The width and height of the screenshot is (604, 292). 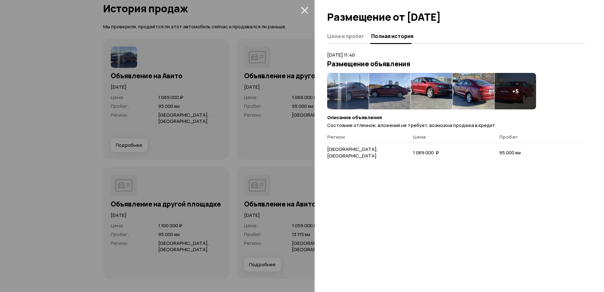 I want to click on img: 1.Sd0iKLaNExiWC-32kyMlzErSpwagsoYA9-rTAPHogwKi794P8e-CVPe41wWk795Q9e6BNg.eee6lEIA-x70DiaVEZv6mffO..., so click(x=348, y=91).